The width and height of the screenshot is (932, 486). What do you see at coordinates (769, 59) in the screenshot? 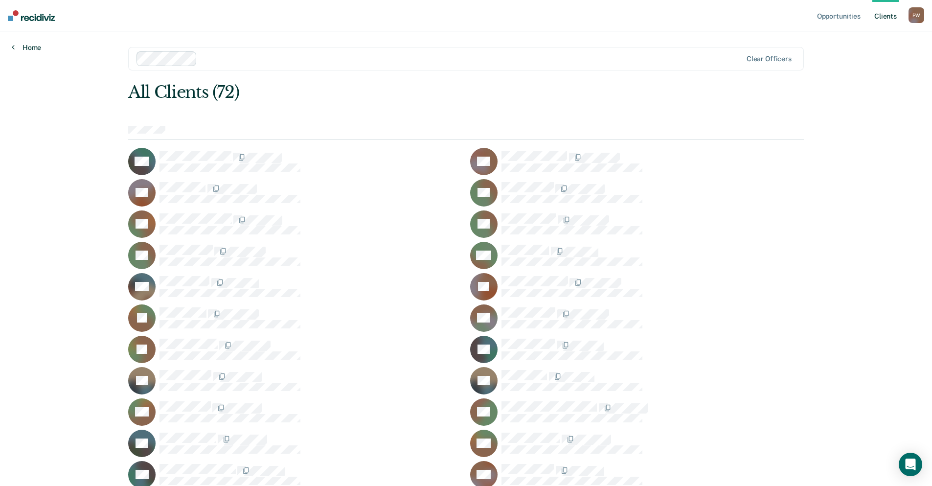
I see `div: Clear officers` at bounding box center [769, 59].